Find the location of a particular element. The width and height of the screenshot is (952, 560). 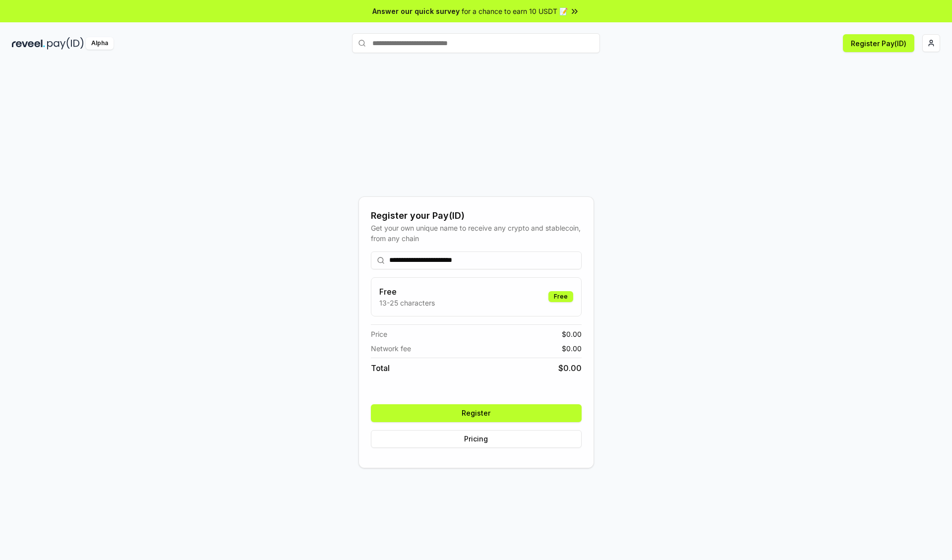

button: Pricing is located at coordinates (476, 439).